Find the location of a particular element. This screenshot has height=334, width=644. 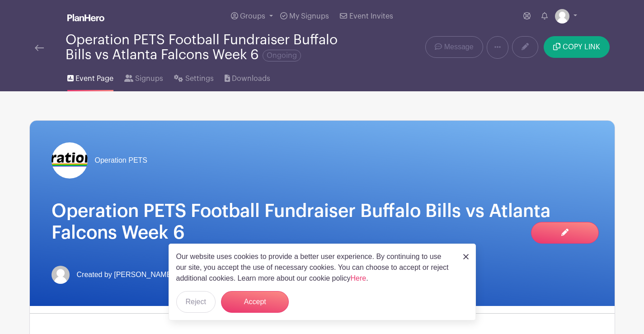

div: Operation PETS Football Fundraiser Buffalo Bills vs Atlanta Falcons Week 6 is located at coordinates (212, 47).